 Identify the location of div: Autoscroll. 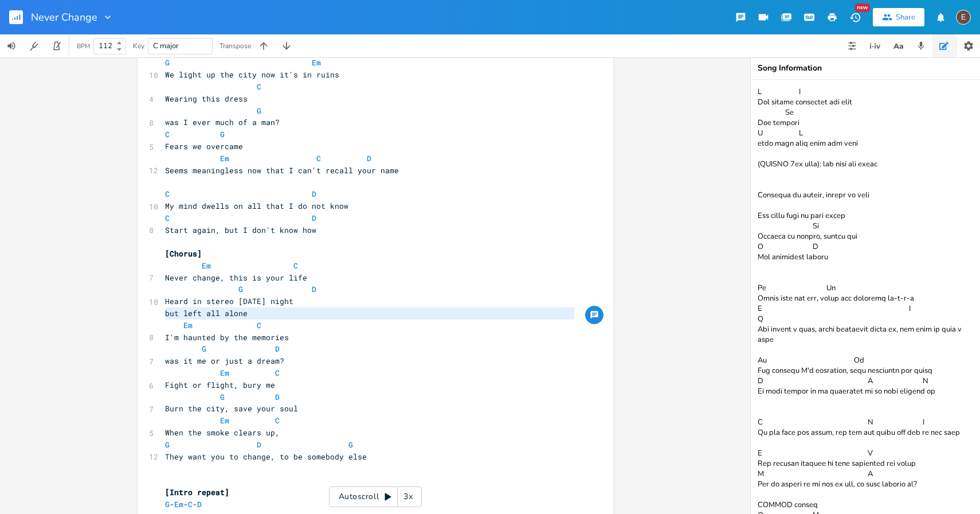
(376, 497).